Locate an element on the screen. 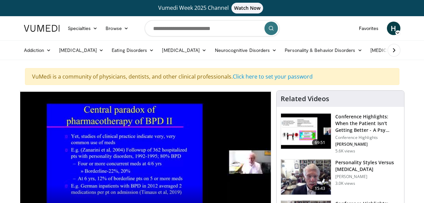 This screenshot has width=424, height=203. span: 69:51 is located at coordinates (320, 143).